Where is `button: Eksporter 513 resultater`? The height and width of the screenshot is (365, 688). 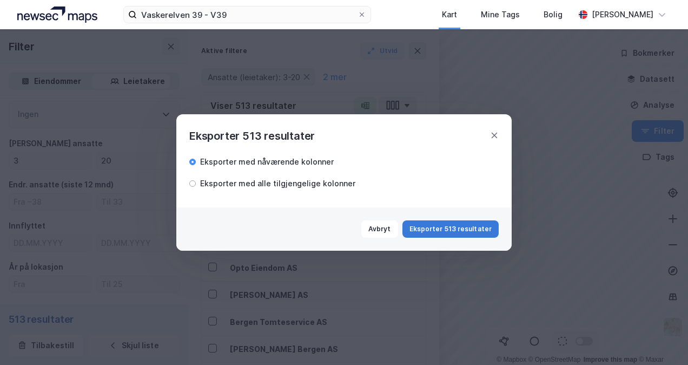 button: Eksporter 513 resultater is located at coordinates (451, 229).